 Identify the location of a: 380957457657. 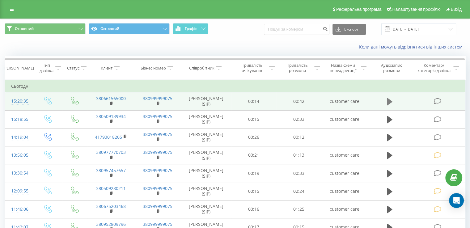
(111, 170).